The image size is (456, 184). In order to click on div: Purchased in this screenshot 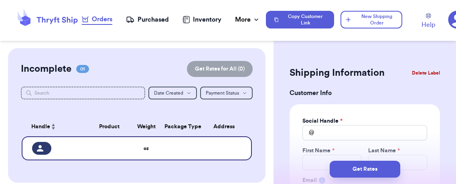, I will do `click(147, 20)`.